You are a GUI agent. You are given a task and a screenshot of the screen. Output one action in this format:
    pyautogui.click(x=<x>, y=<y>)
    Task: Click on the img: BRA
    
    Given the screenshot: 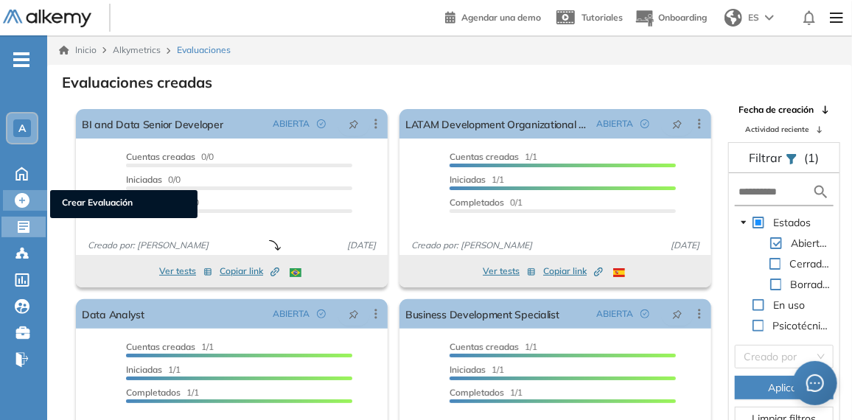 What is the action you would take?
    pyautogui.click(x=296, y=273)
    